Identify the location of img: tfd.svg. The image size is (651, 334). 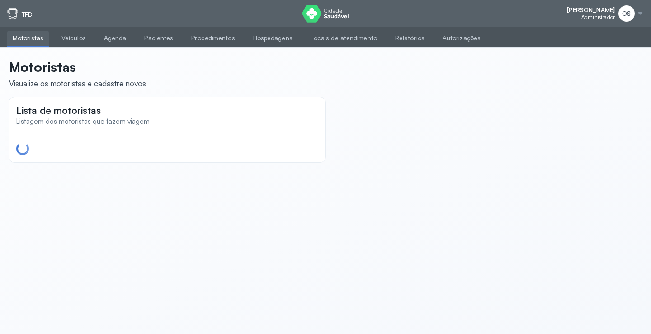
(13, 14).